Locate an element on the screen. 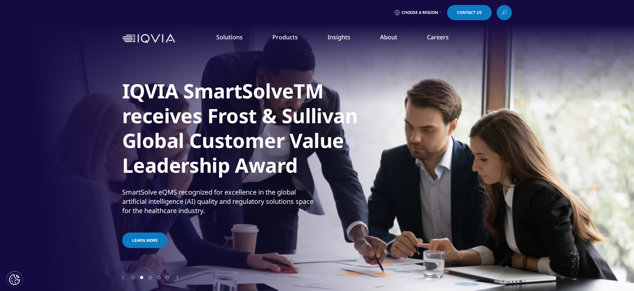 Image resolution: width=634 pixels, height=291 pixels. img: IQVIA Healthcare Information Technology and Pharma Clinical Research Company is located at coordinates (149, 39).